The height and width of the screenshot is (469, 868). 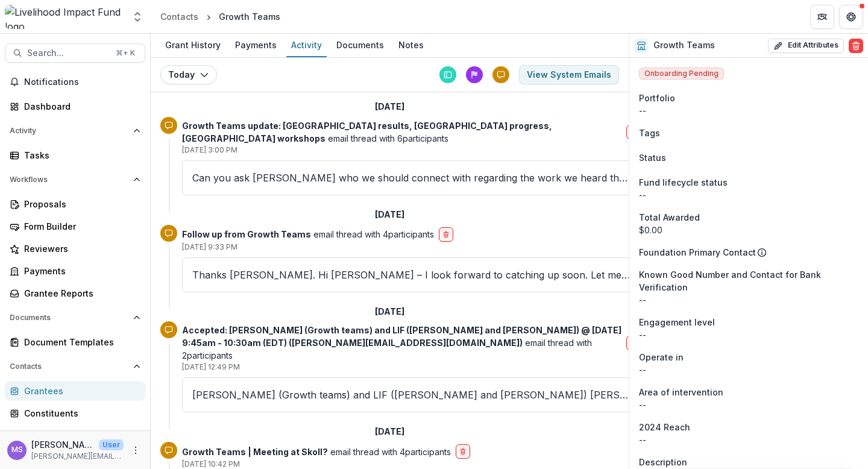 What do you see at coordinates (68, 53) in the screenshot?
I see `span: Search...` at bounding box center [68, 53].